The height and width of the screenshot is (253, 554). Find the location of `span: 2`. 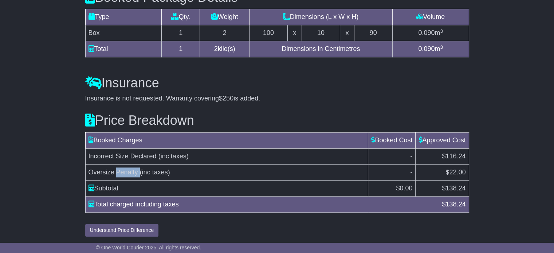

span: 2 is located at coordinates (216, 49).